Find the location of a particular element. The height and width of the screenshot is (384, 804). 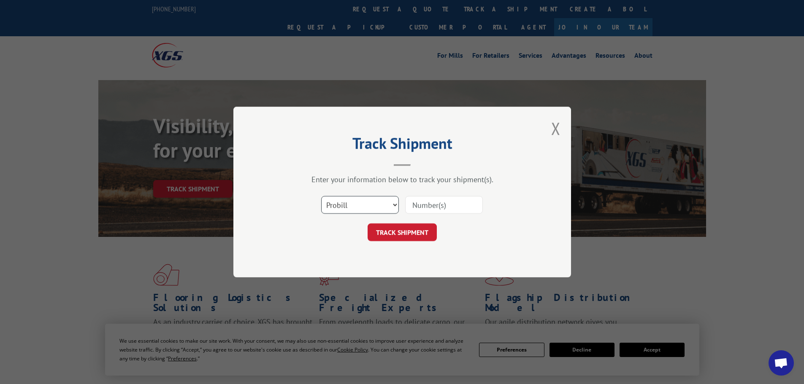

h2: Track Shipment is located at coordinates (402, 146).